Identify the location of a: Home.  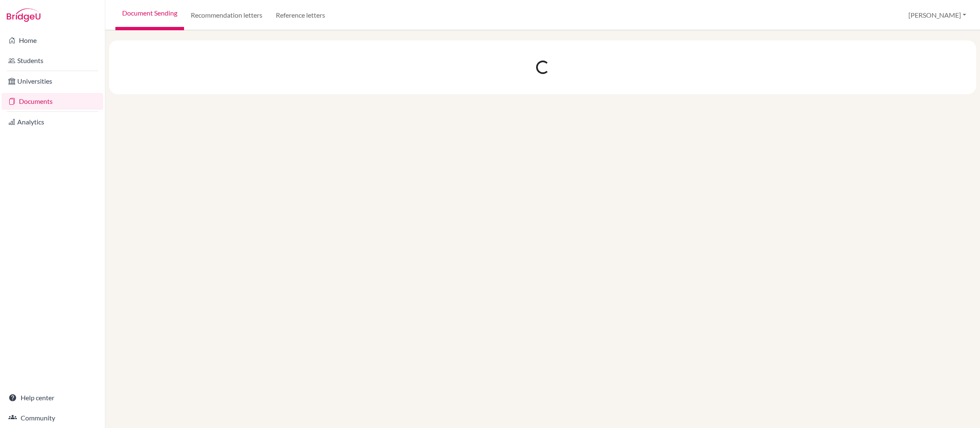
(52, 40).